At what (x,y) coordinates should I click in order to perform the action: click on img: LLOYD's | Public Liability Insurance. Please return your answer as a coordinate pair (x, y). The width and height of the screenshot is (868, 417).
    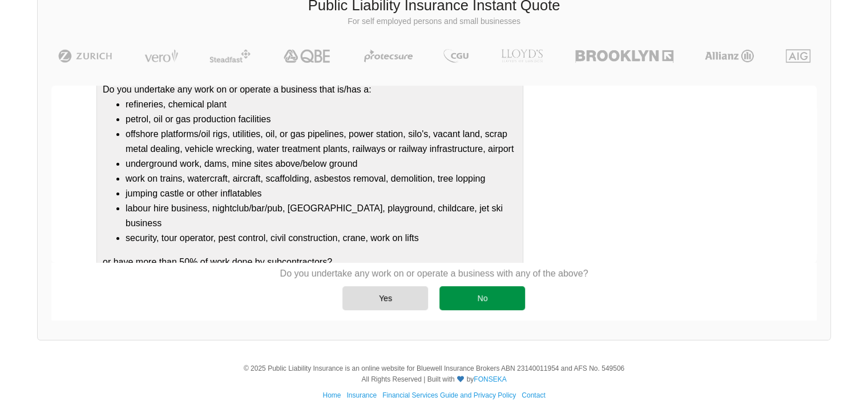
    Looking at the image, I should click on (522, 56).